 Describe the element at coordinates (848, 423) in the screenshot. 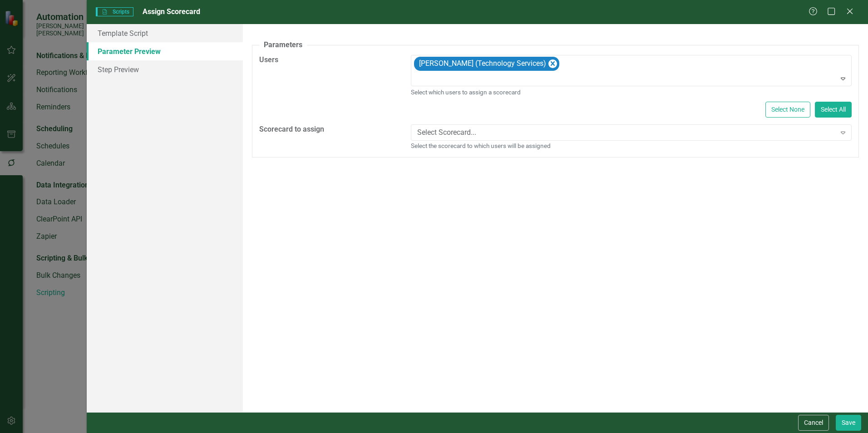

I see `button: Save` at that location.